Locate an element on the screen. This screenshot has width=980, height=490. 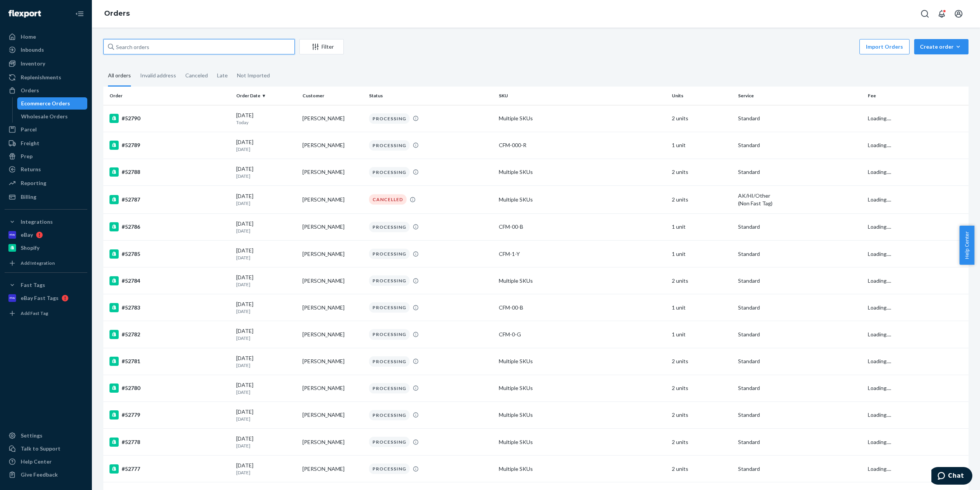
a: eBay is located at coordinates (46, 234).